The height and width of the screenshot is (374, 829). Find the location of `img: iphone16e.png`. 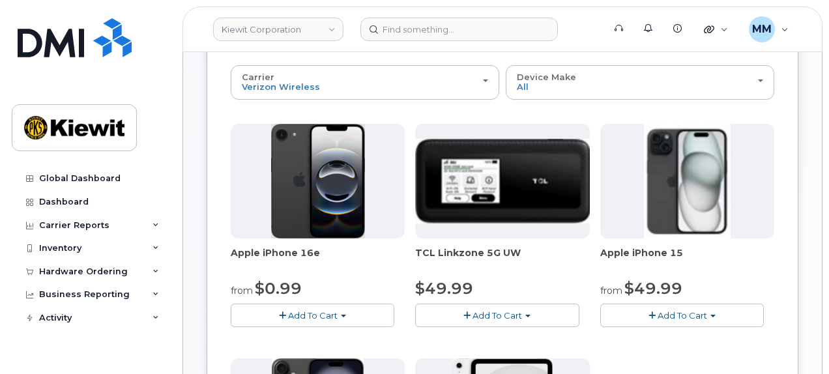

img: iphone16e.png is located at coordinates (318, 181).